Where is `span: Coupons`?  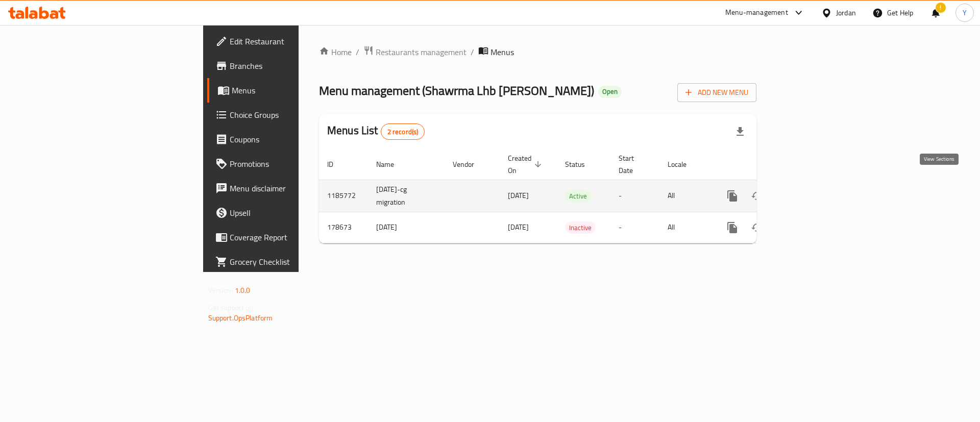 span: Coupons is located at coordinates (294, 139).